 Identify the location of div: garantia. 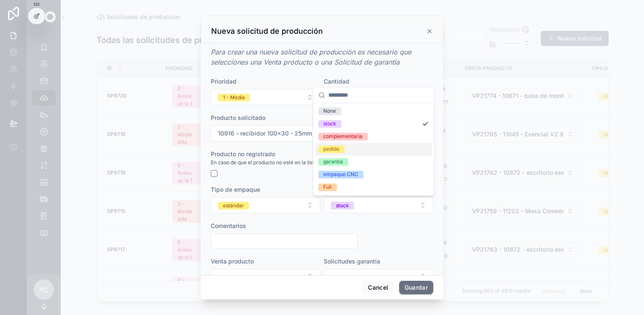
(333, 162).